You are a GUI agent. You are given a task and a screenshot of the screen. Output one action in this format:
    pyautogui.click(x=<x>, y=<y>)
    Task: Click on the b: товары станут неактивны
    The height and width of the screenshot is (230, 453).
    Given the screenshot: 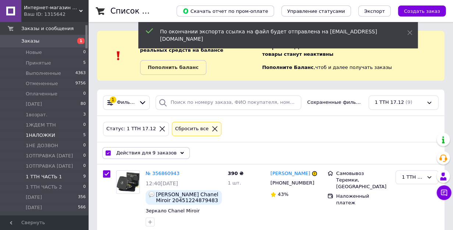 What is the action you would take?
    pyautogui.click(x=298, y=54)
    